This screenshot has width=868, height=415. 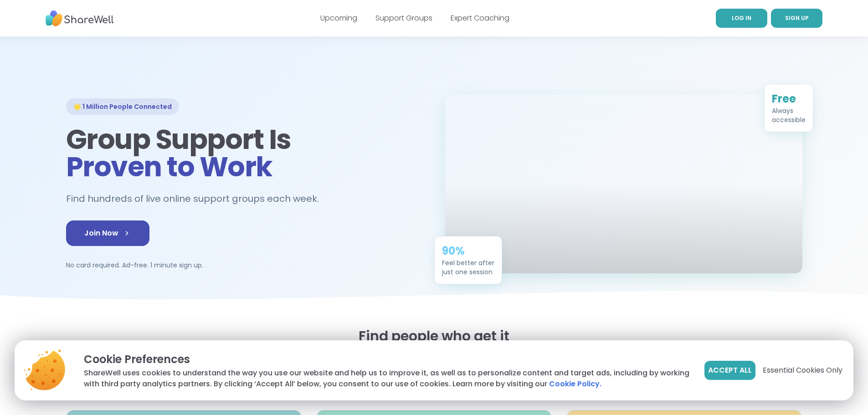 What do you see at coordinates (404, 18) in the screenshot?
I see `a: Support Groups` at bounding box center [404, 18].